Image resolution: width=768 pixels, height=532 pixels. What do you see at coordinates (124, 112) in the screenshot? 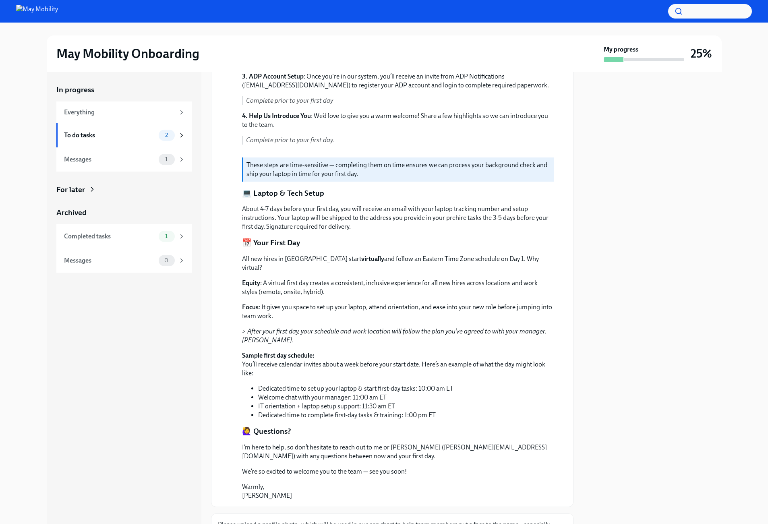
I see `a: Everything` at bounding box center [124, 112].